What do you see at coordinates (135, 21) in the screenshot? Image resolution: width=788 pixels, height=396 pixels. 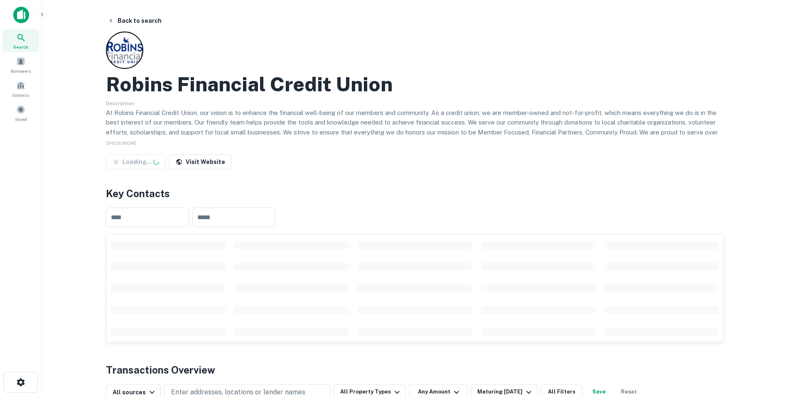 I see `button: Back to search` at bounding box center [135, 21].